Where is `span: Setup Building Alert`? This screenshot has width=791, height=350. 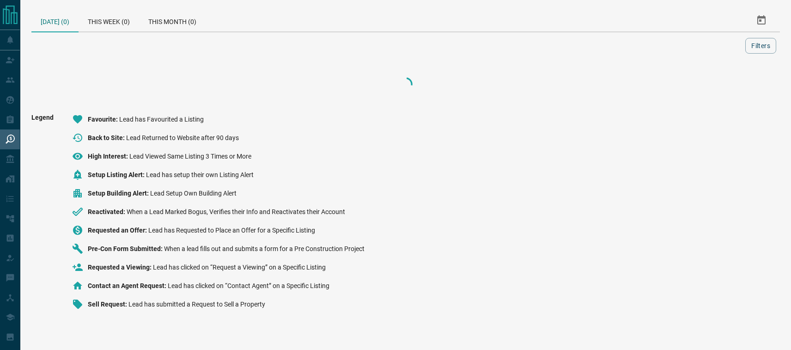 span: Setup Building Alert is located at coordinates (119, 193).